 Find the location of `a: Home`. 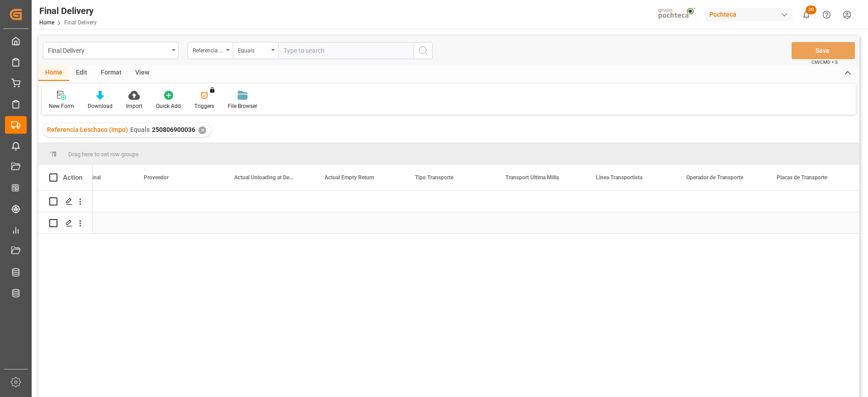

a: Home is located at coordinates (46, 22).